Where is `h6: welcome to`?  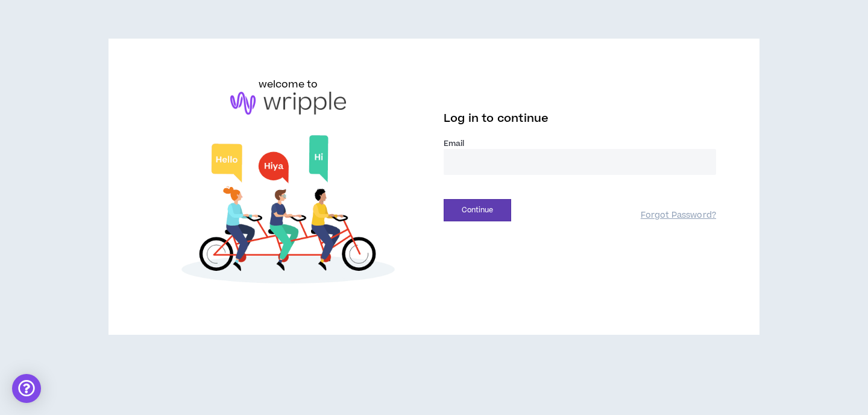
h6: welcome to is located at coordinates (288, 85).